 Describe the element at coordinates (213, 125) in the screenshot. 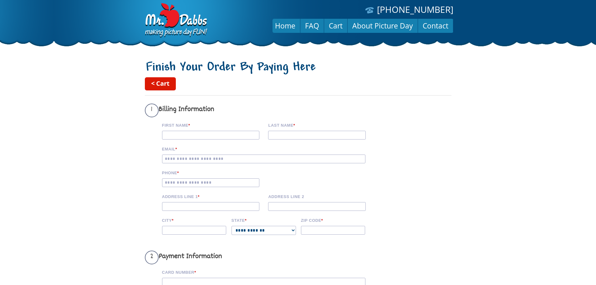

I see `label: First Name` at that location.